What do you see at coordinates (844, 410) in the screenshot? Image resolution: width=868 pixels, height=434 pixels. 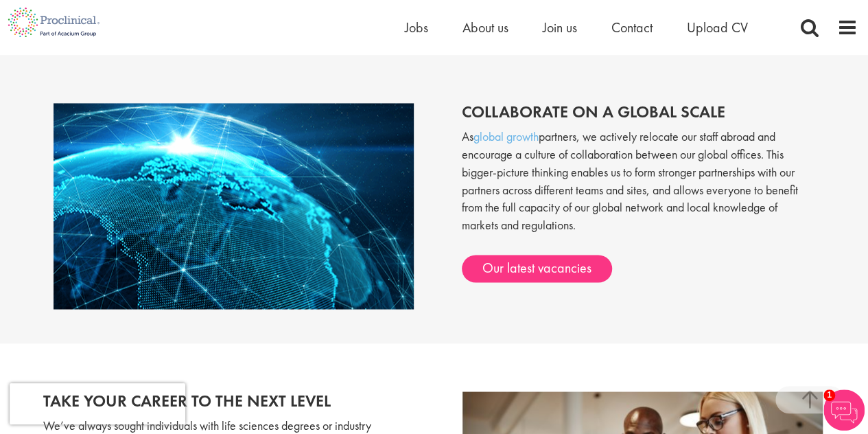 I see `img: Chatbot` at bounding box center [844, 410].